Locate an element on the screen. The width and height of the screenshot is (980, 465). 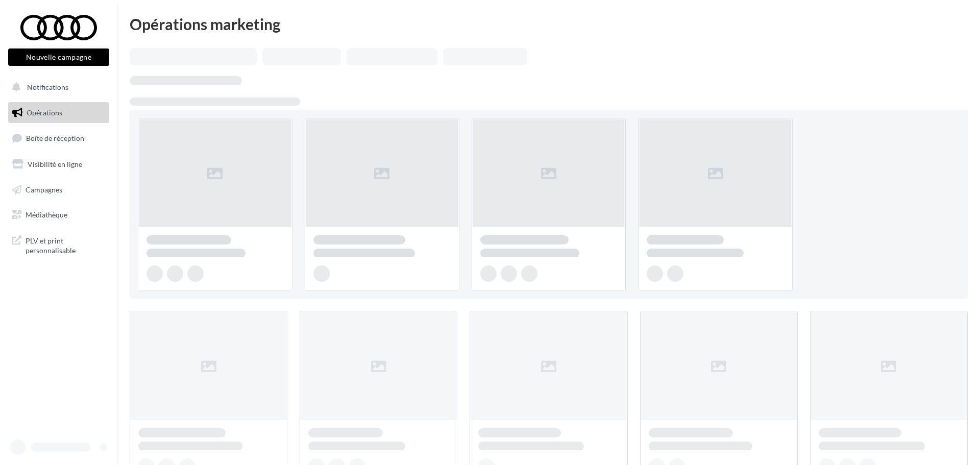
span: Médiathèque is located at coordinates (46, 215).